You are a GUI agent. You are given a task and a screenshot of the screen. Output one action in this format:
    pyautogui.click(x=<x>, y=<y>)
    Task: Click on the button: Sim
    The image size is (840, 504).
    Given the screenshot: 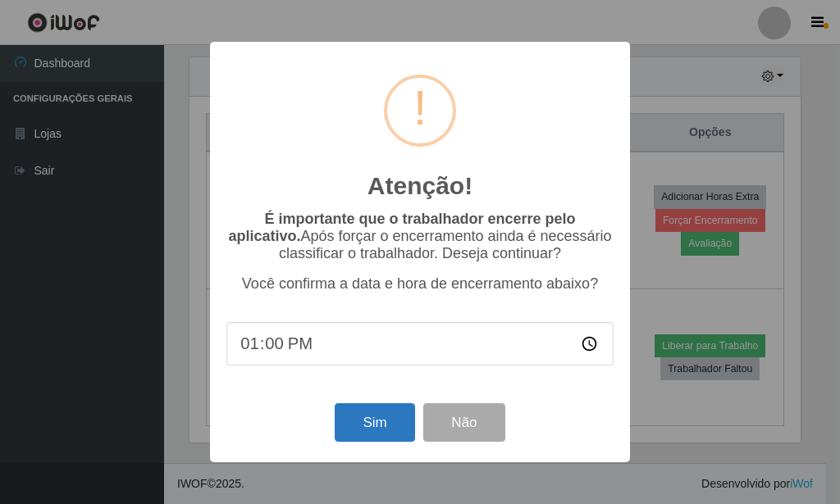 What is the action you would take?
    pyautogui.click(x=374, y=422)
    